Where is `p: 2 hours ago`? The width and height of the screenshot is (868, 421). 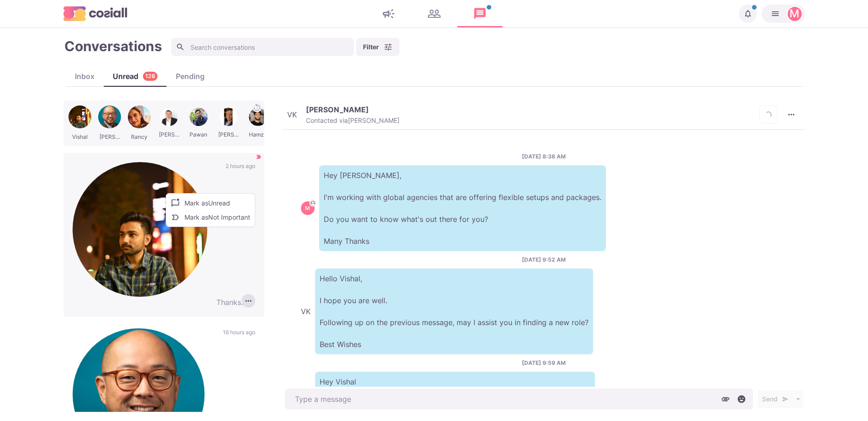
p: 2 hours ago is located at coordinates (240, 229).